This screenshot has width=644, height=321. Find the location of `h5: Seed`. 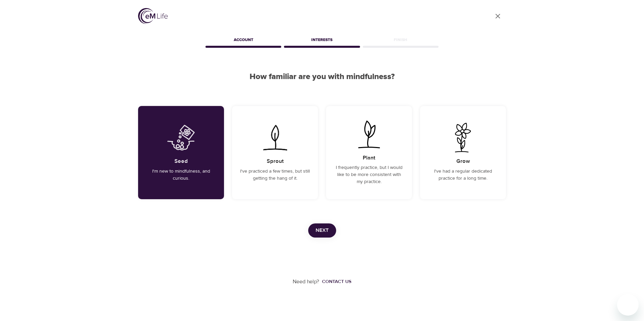

h5: Seed is located at coordinates (181, 161).